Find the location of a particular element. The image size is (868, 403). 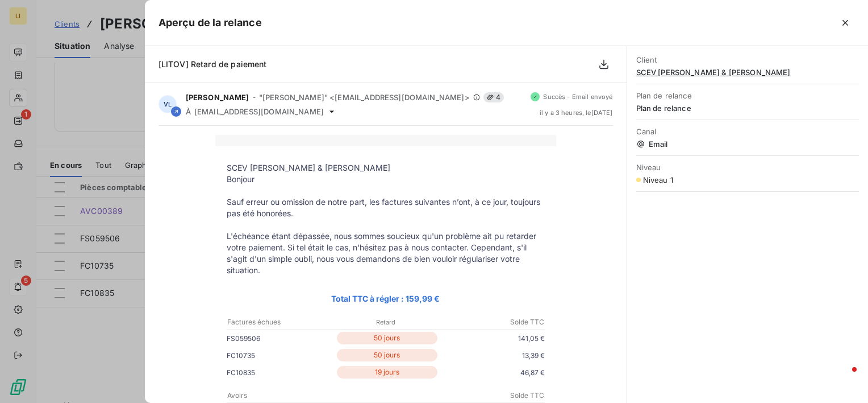

p: Factures échues is located at coordinates (279, 322).